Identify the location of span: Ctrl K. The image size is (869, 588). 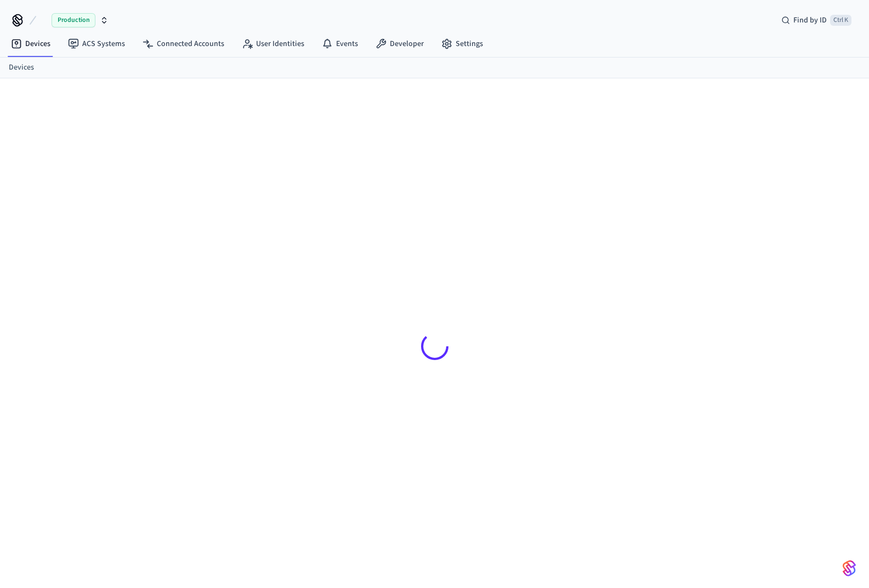
(841, 20).